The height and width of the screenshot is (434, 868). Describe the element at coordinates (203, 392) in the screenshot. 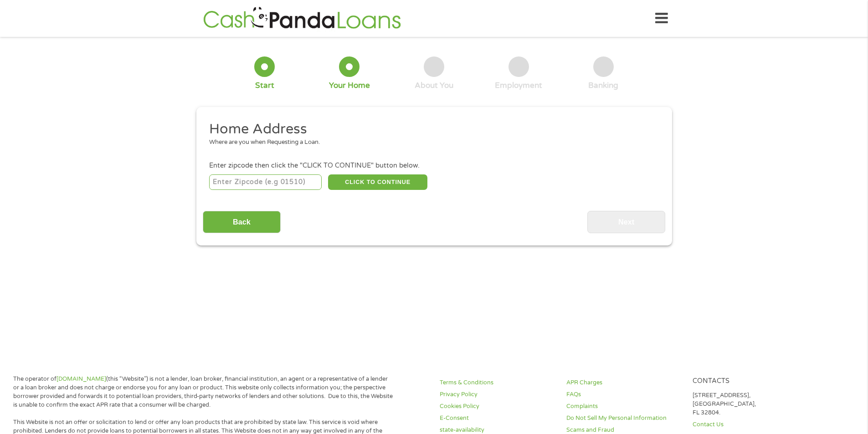

I see `p: The operator of (this “Website”) is not a lender, loan broker, financial institution, an agent or...` at that location.